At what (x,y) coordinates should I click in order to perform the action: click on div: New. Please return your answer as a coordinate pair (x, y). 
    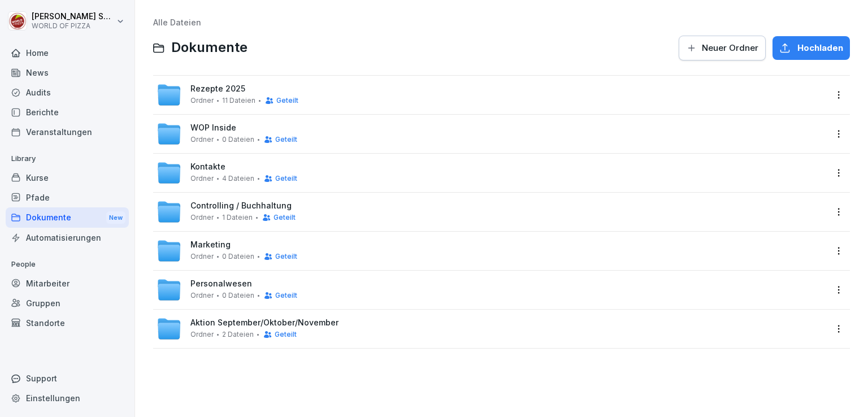
    Looking at the image, I should click on (116, 217).